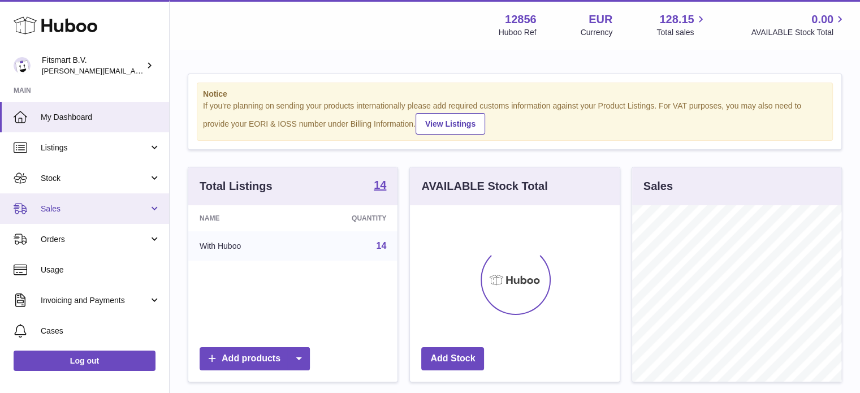 Image resolution: width=860 pixels, height=393 pixels. What do you see at coordinates (799, 32) in the screenshot?
I see `span: AVAILABLE Stock Total` at bounding box center [799, 32].